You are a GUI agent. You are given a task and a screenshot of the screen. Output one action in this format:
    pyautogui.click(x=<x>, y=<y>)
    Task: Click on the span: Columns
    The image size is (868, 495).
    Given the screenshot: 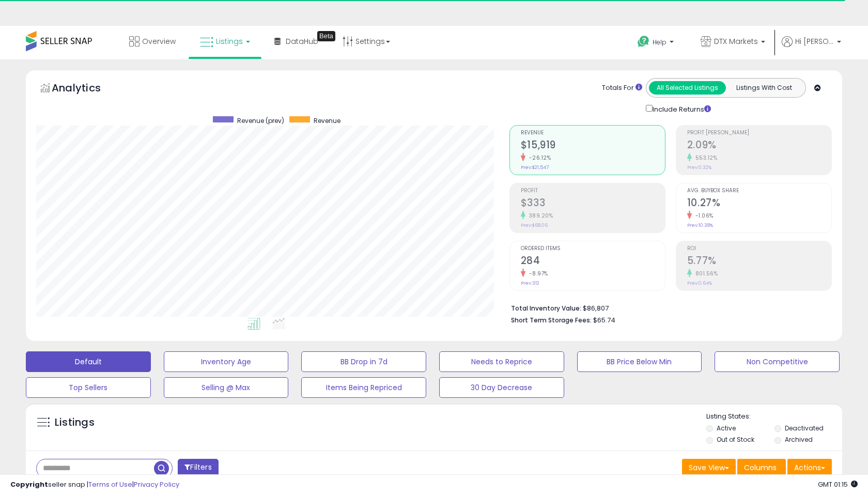 What is the action you would take?
    pyautogui.click(x=760, y=467)
    